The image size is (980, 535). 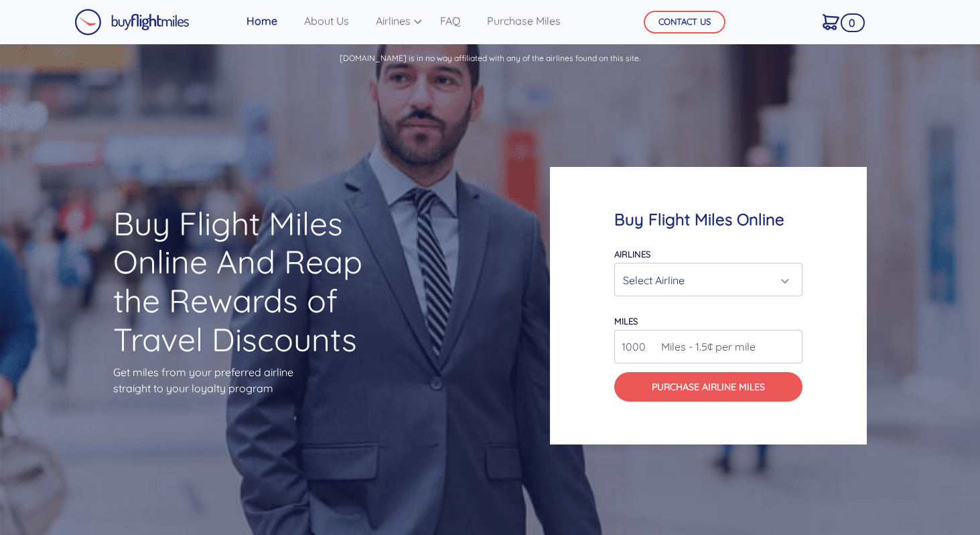 I want to click on p: Get miles from your preferred airline straight to your loyalty program, so click(x=244, y=380).